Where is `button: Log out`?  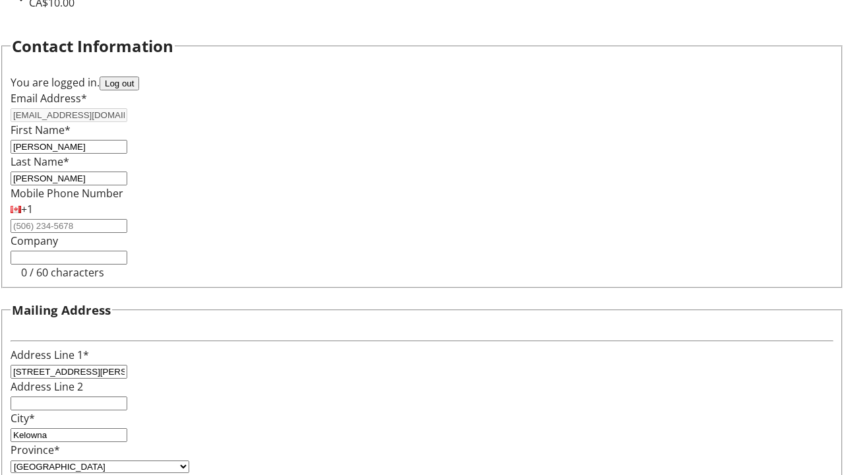
button: Log out is located at coordinates (119, 83).